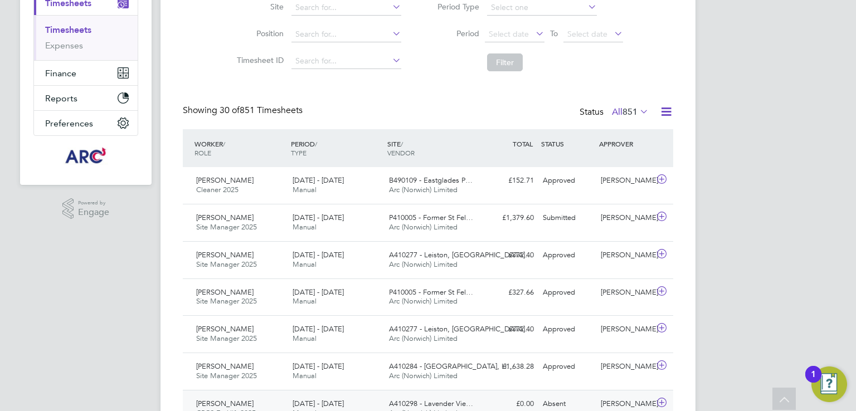 The width and height of the screenshot is (856, 411). I want to click on span: 30 of, so click(230, 110).